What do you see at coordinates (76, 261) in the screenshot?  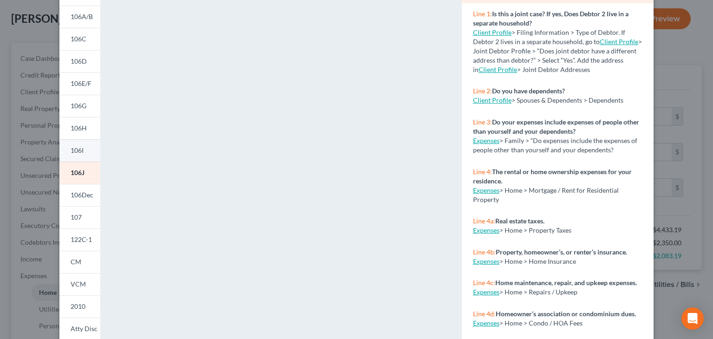 I see `span: CM` at bounding box center [76, 261].